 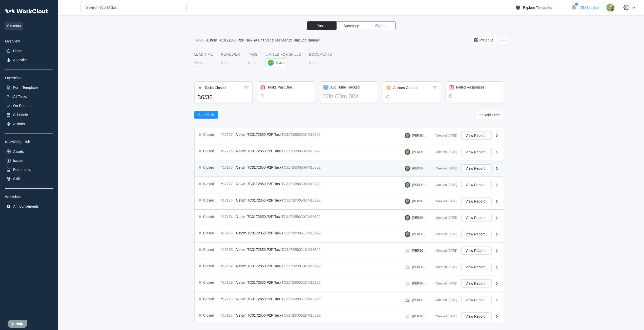 What do you see at coordinates (18, 161) in the screenshot?
I see `div: Issues` at bounding box center [18, 161].